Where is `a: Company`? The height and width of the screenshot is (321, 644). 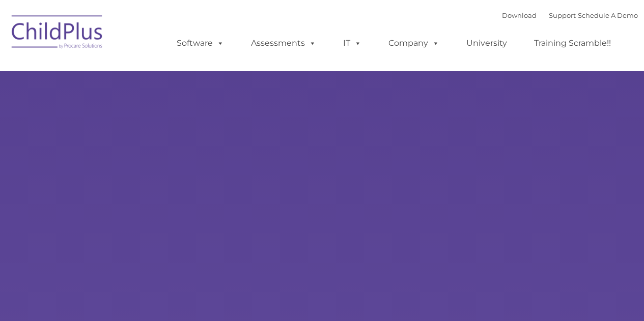 a: Company is located at coordinates (414, 43).